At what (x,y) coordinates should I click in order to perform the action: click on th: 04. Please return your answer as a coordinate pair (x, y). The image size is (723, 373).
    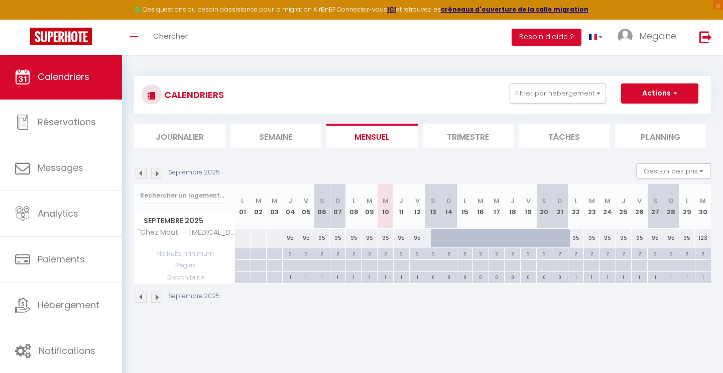
    Looking at the image, I should click on (290, 206).